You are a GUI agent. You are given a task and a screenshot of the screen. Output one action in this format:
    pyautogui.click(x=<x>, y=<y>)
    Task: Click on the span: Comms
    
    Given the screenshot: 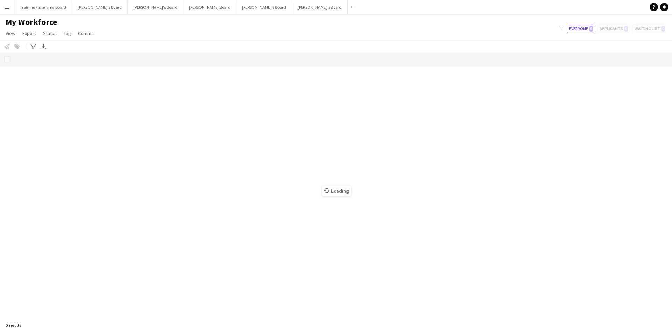 What is the action you would take?
    pyautogui.click(x=86, y=33)
    